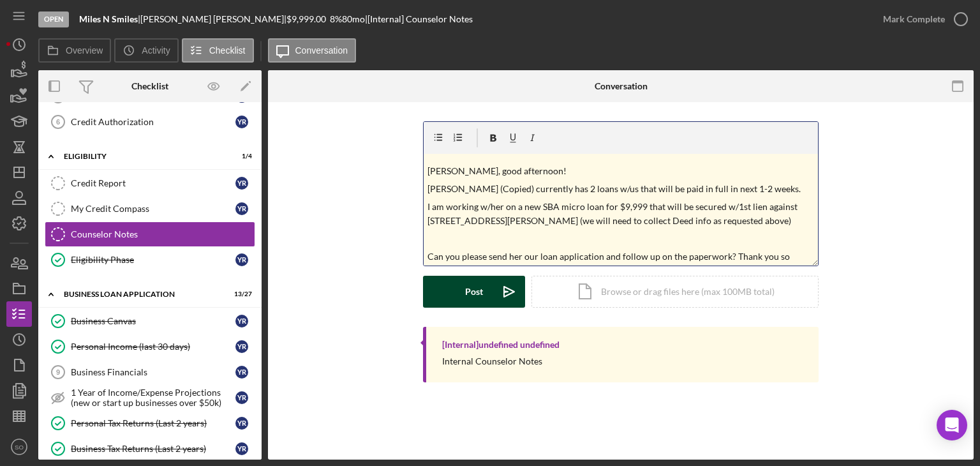 The height and width of the screenshot is (466, 980). Describe the element at coordinates (156, 50) in the screenshot. I see `label: Activity` at that location.